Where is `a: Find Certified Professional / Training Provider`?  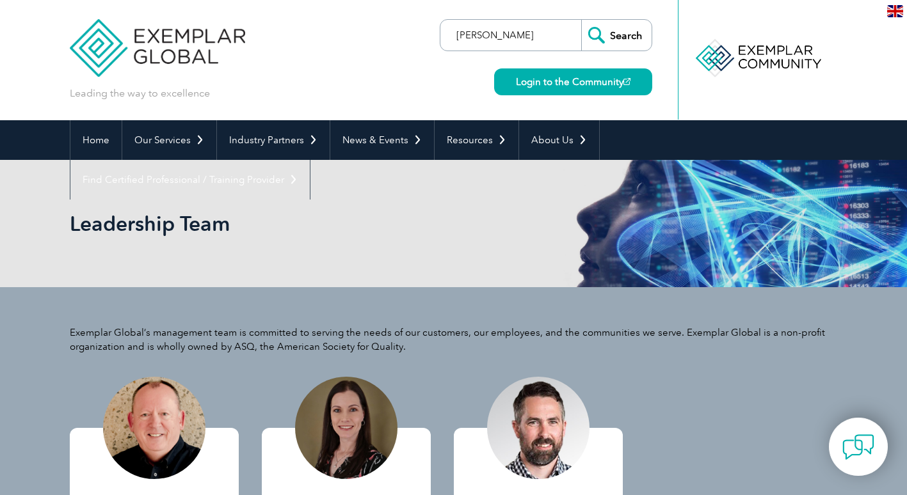 a: Find Certified Professional / Training Provider is located at coordinates (190, 180).